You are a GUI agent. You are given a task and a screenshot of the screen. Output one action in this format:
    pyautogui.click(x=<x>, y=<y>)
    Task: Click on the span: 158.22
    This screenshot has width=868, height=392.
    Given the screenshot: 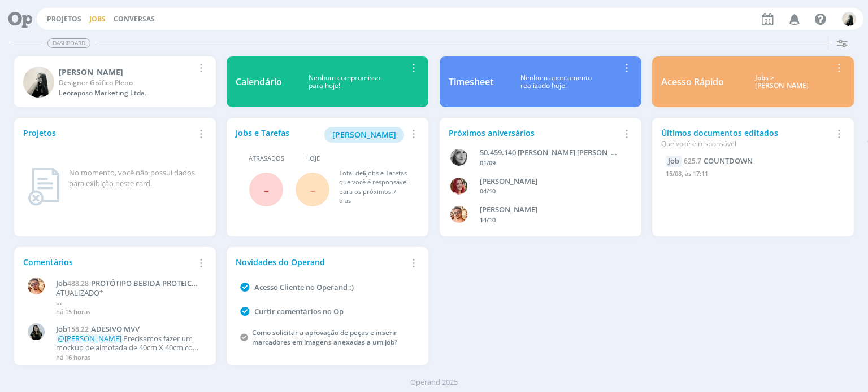 What is the action you would take?
    pyautogui.click(x=78, y=329)
    